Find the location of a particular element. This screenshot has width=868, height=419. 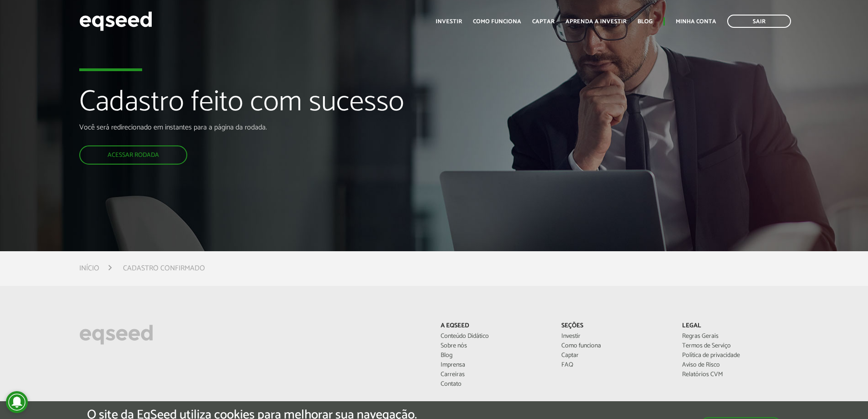

a: Minha conta is located at coordinates (696, 21).